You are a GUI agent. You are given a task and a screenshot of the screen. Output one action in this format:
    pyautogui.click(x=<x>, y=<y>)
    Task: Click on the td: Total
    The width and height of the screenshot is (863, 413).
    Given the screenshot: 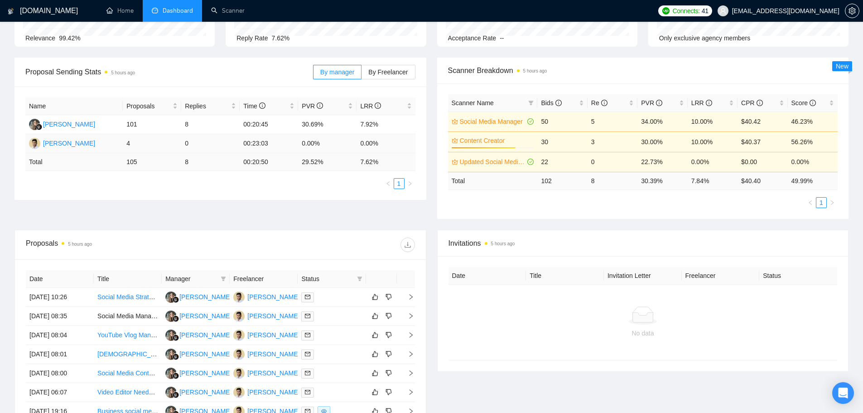 What is the action you would take?
    pyautogui.click(x=493, y=180)
    